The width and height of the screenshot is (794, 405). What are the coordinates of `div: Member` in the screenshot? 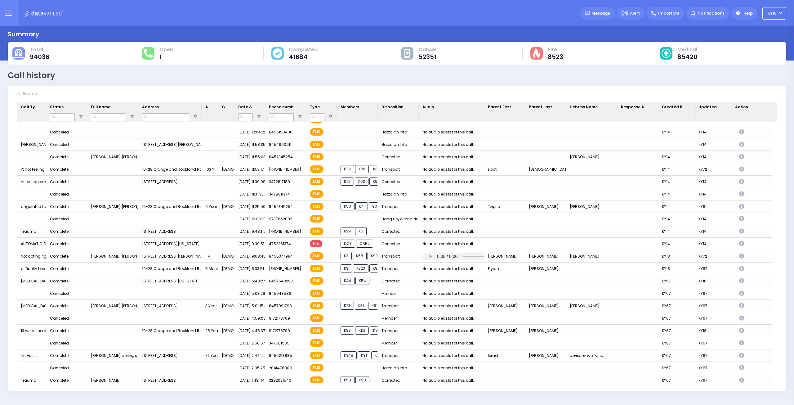 It's located at (398, 318).